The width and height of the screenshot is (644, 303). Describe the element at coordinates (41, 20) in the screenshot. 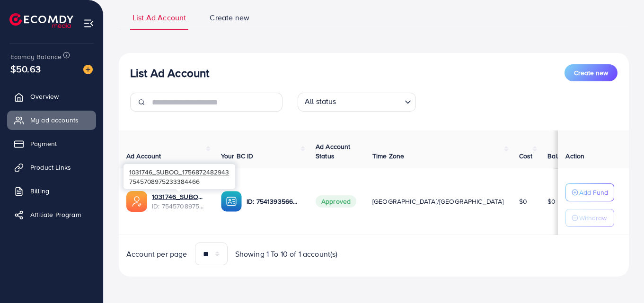

I see `a: logo` at that location.